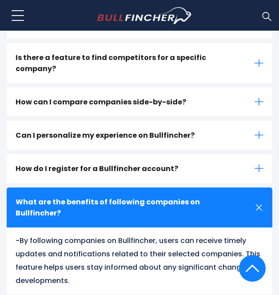 This screenshot has height=295, width=279. Describe the element at coordinates (128, 207) in the screenshot. I see `h3: What are the benefits of following companies on Bullfincher?` at that location.